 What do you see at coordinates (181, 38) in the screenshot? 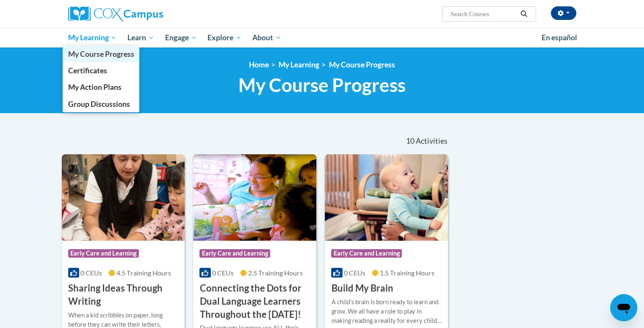
I see `a: Engage` at bounding box center [181, 38].